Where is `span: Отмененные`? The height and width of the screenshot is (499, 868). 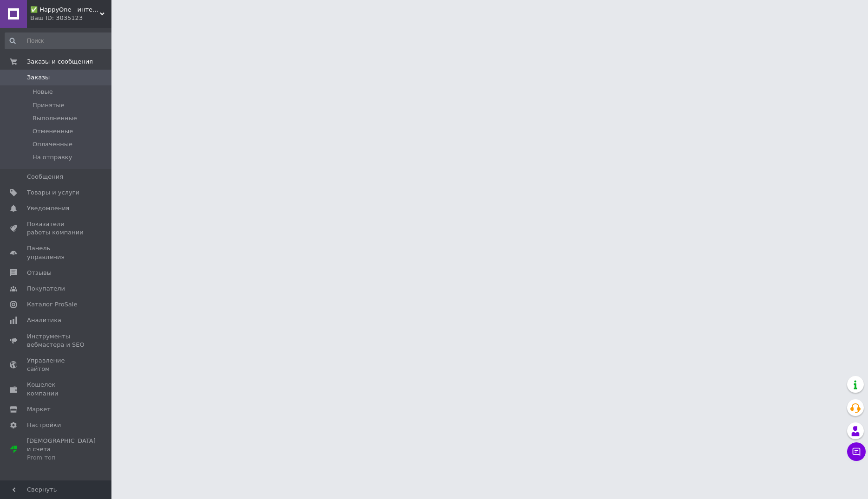
span: Отмененные is located at coordinates (52, 131).